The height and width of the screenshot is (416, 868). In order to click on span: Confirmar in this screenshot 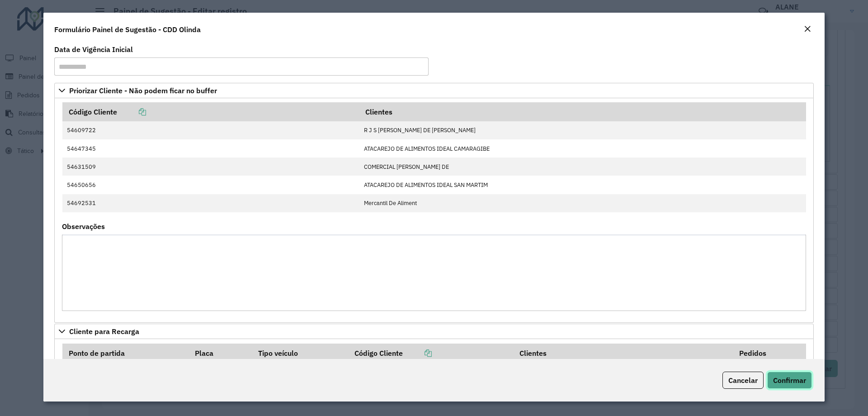, I will do `click(789, 380)`.